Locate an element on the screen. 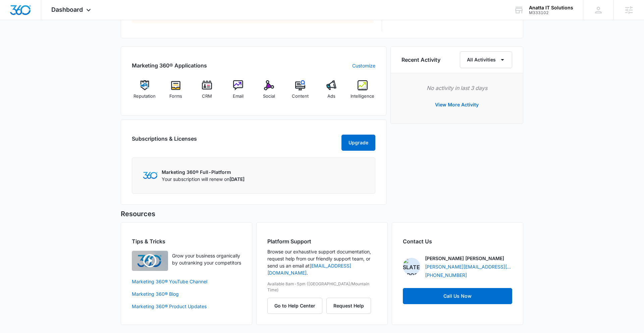 This screenshot has width=644, height=333. a: CRM is located at coordinates (207, 92).